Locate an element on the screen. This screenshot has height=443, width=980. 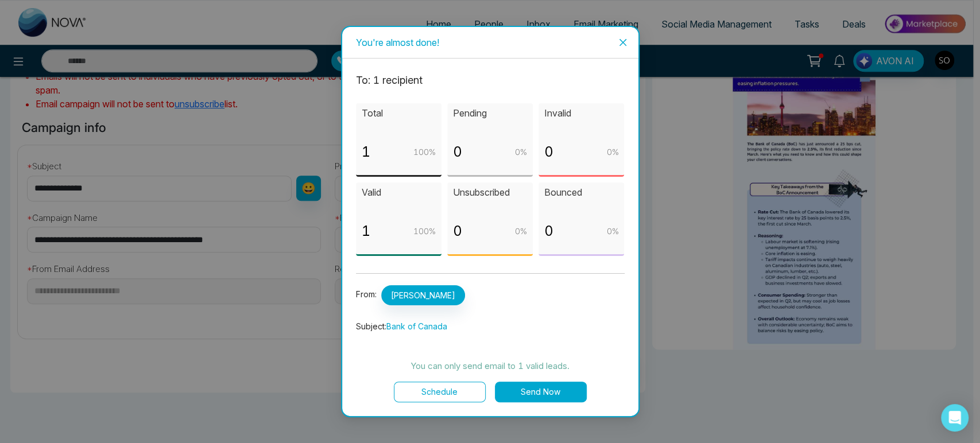
p: You can only send email to 1 valid leads. is located at coordinates (490, 367).